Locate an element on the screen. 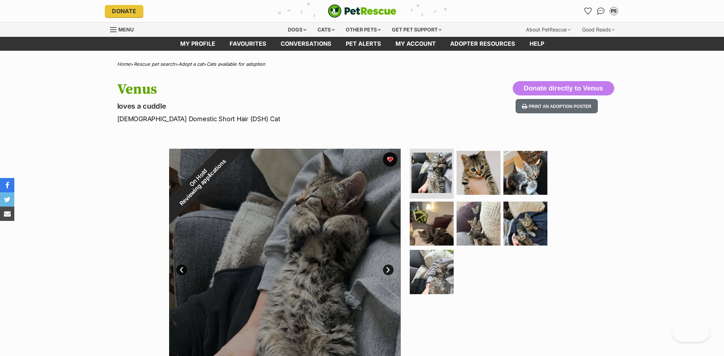  a: Next is located at coordinates (388, 270).